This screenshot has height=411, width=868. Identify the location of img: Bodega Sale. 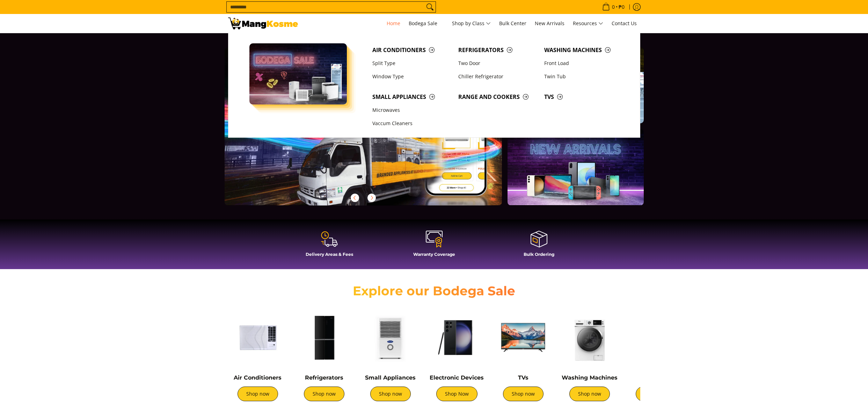
(298, 74).